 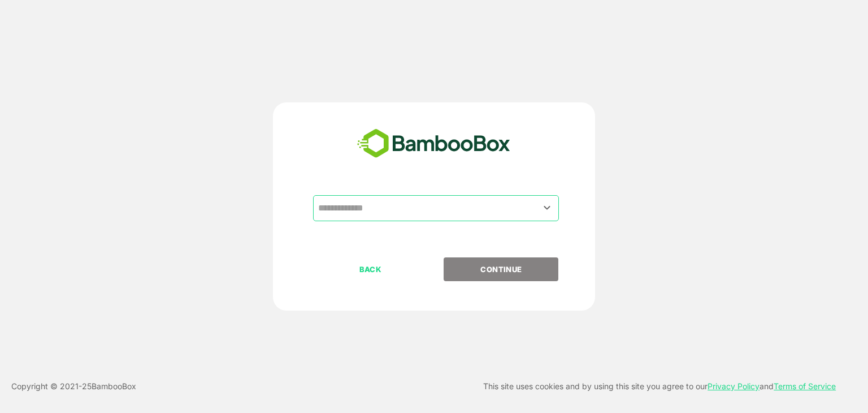 I want to click on button: BACK, so click(x=370, y=269).